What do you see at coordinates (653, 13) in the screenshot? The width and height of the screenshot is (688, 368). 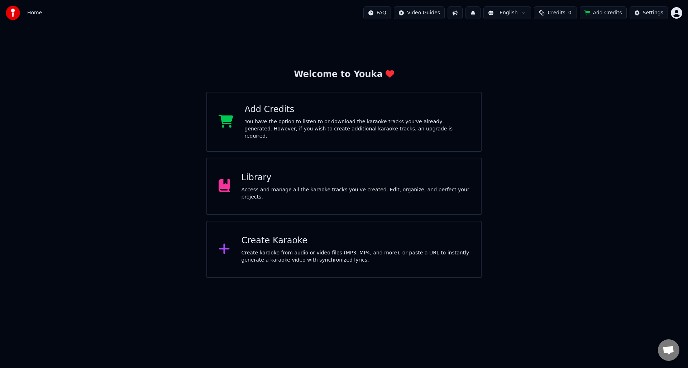 I see `div: Settings` at bounding box center [653, 13].